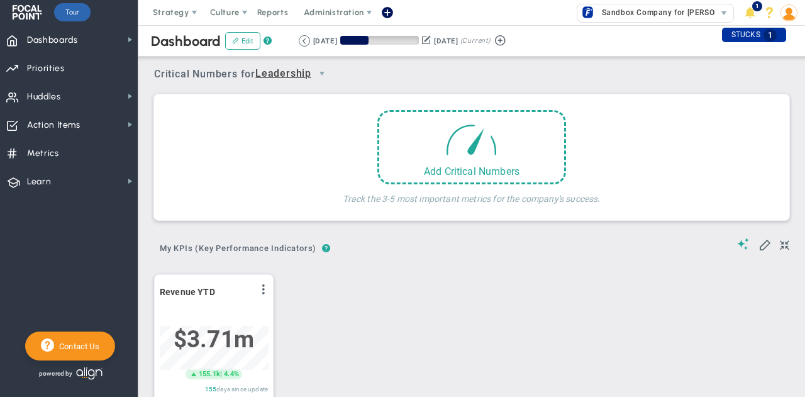 The image size is (805, 397). Describe the element at coordinates (754, 35) in the screenshot. I see `div: STUCKS` at that location.